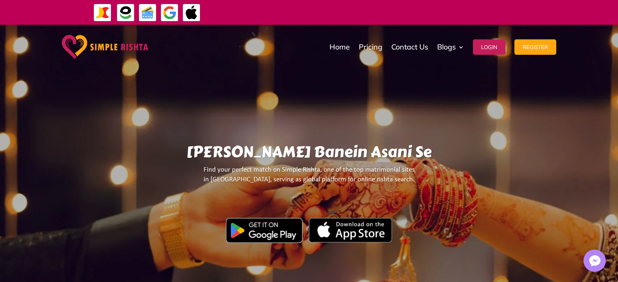  What do you see at coordinates (148, 13) in the screenshot?
I see `img: Credit Cards` at bounding box center [148, 13].